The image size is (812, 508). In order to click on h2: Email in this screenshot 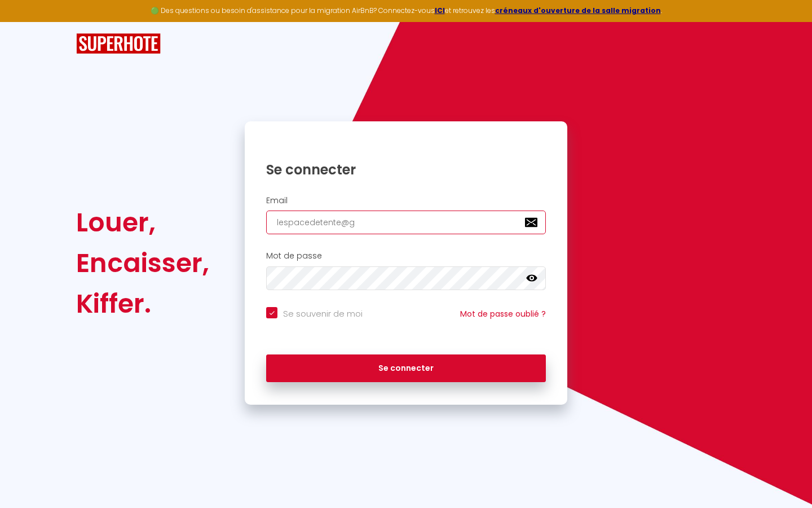, I will do `click(406, 200)`.